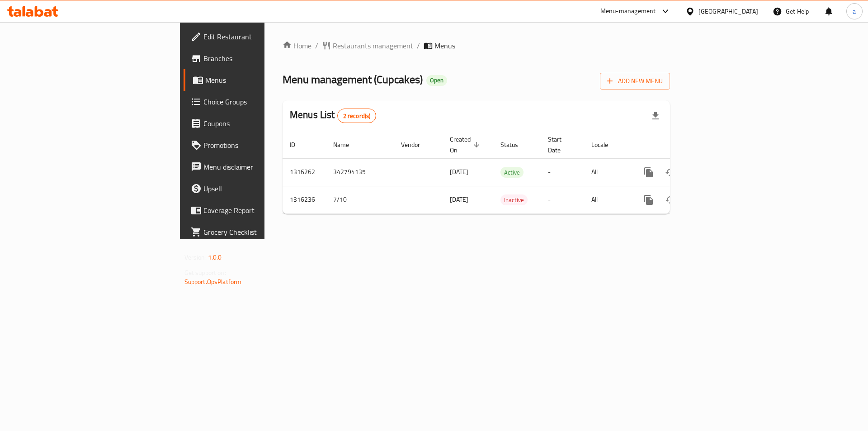  I want to click on a: Branches, so click(254, 58).